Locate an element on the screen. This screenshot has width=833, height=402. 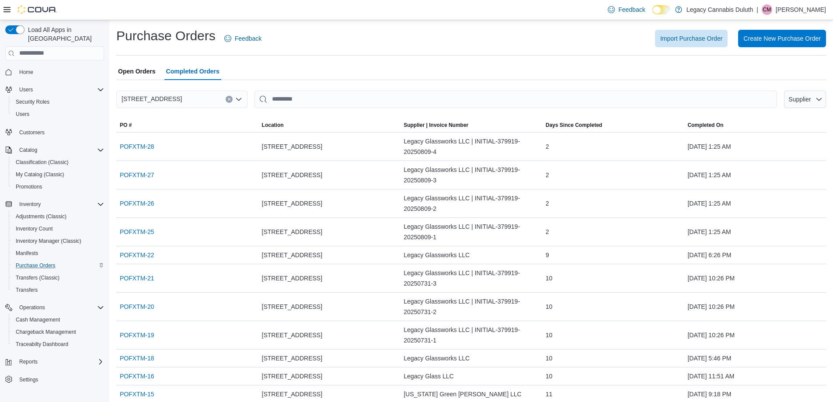
span: Purchase Orders is located at coordinates (35, 265).